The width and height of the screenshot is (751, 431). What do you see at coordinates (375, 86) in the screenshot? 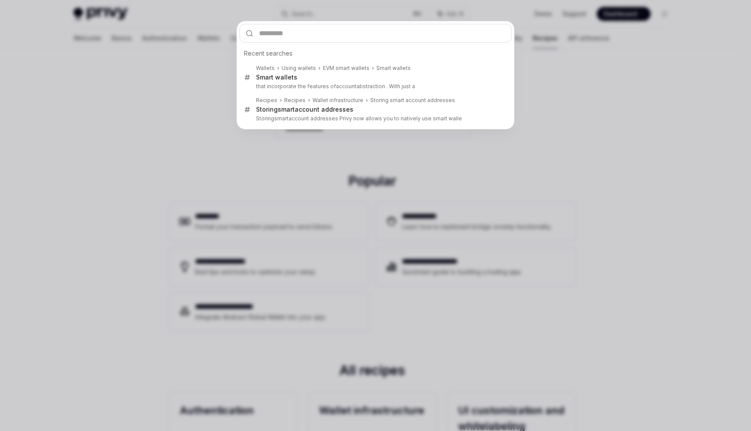
I see `p: that incorporate the features of abstraction . With just a` at bounding box center [375, 86].